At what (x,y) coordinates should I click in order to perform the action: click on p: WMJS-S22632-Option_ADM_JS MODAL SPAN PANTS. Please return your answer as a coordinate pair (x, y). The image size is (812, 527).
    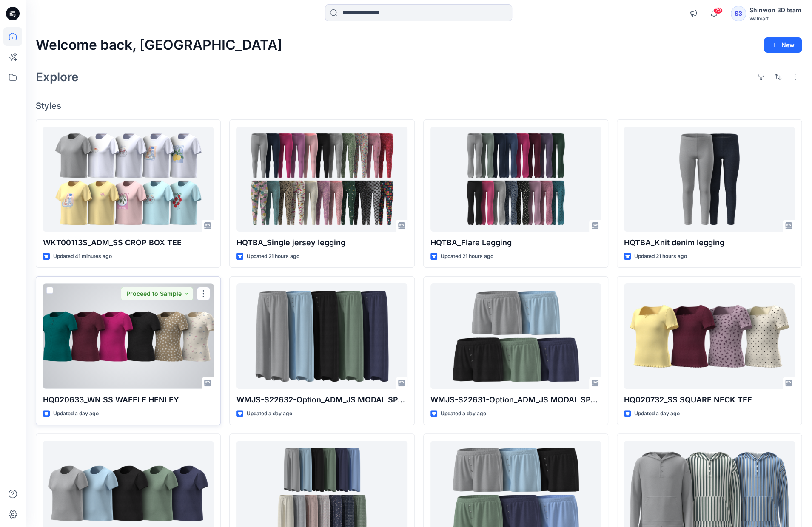
    Looking at the image, I should click on (321, 400).